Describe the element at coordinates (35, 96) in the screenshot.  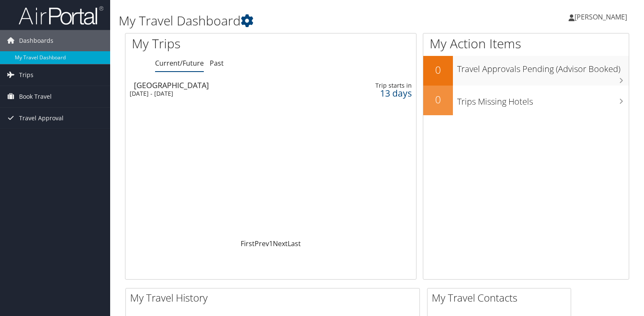
I see `span: Book Travel` at that location.